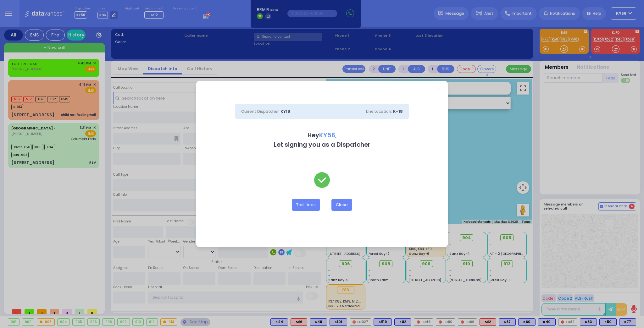  What do you see at coordinates (379, 111) in the screenshot?
I see `span: Line Location:` at bounding box center [379, 111].